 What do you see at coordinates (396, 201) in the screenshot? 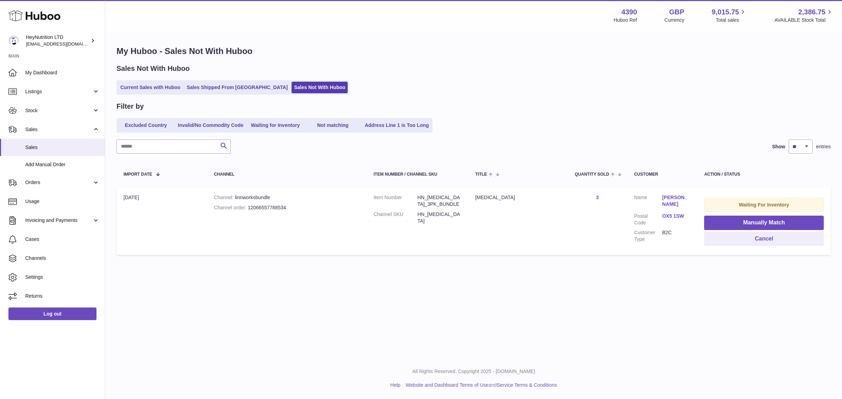
I see `dt: Item Number` at bounding box center [396, 201].